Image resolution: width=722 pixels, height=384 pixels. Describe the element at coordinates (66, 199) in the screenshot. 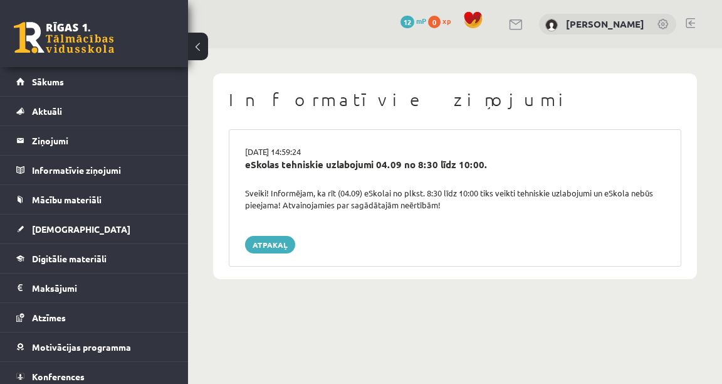

I see `span: Mācību materiāli` at that location.